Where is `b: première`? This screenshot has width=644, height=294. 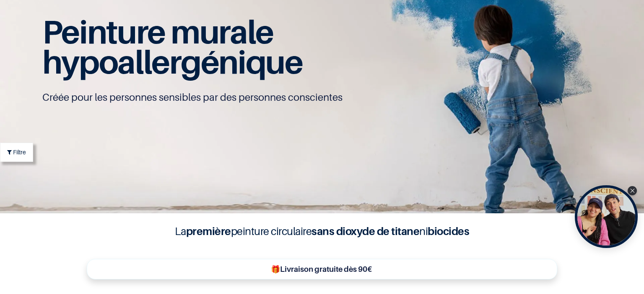 b: première is located at coordinates (208, 231).